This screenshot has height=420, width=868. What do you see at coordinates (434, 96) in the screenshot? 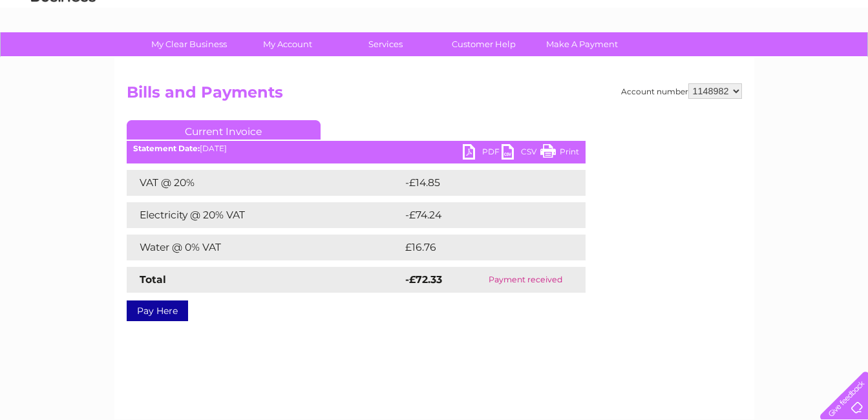
I see `h2: Bills and Payments` at bounding box center [434, 96].